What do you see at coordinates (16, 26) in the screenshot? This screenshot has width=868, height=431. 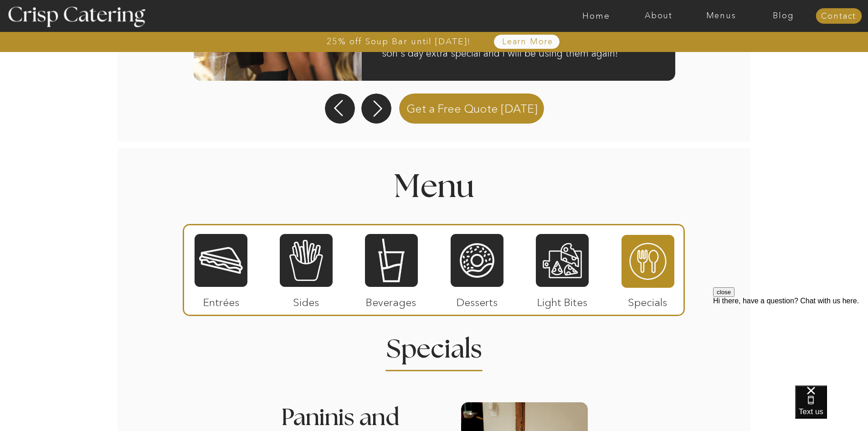 I see `span: Text us` at bounding box center [16, 26].